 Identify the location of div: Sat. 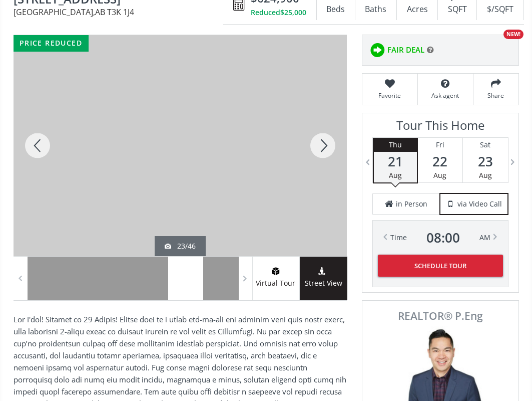
(485, 145).